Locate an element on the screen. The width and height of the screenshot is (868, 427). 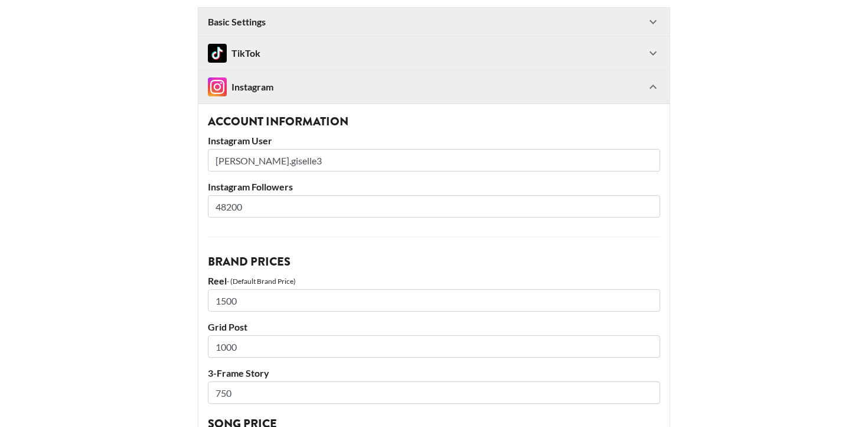
label: Grid Post is located at coordinates (434, 327).